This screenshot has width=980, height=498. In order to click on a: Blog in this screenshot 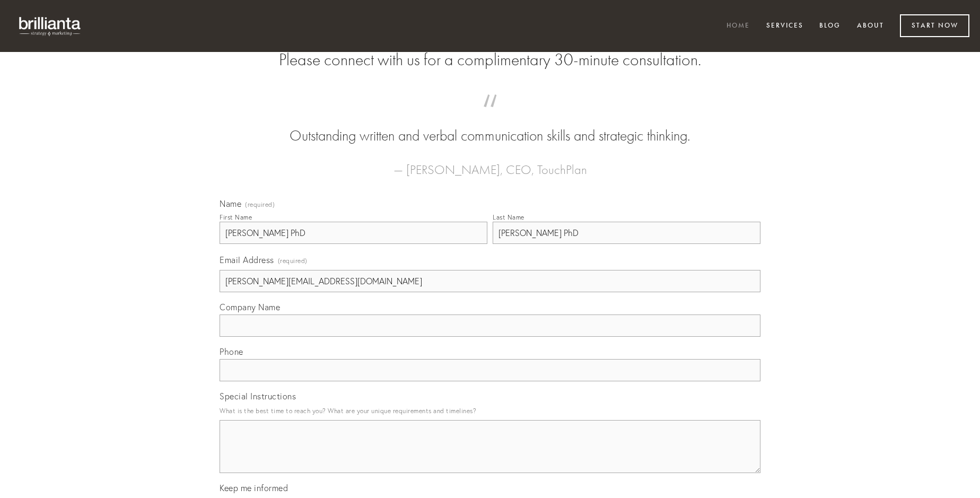, I will do `click(830, 26)`.